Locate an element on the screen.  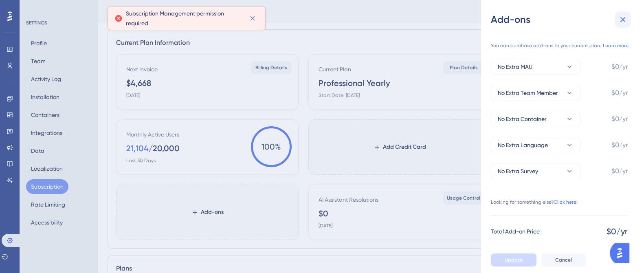
span: Update is located at coordinates (514, 260).